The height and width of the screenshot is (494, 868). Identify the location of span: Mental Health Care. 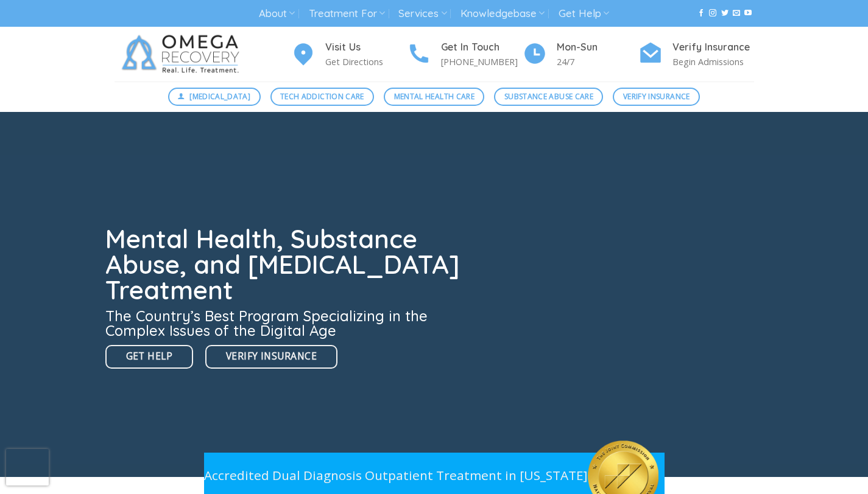
(435, 96).